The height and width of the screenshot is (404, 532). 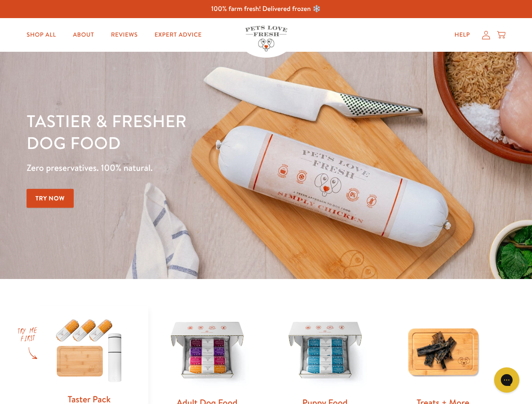 What do you see at coordinates (178, 35) in the screenshot?
I see `a: Expert Advice` at bounding box center [178, 35].